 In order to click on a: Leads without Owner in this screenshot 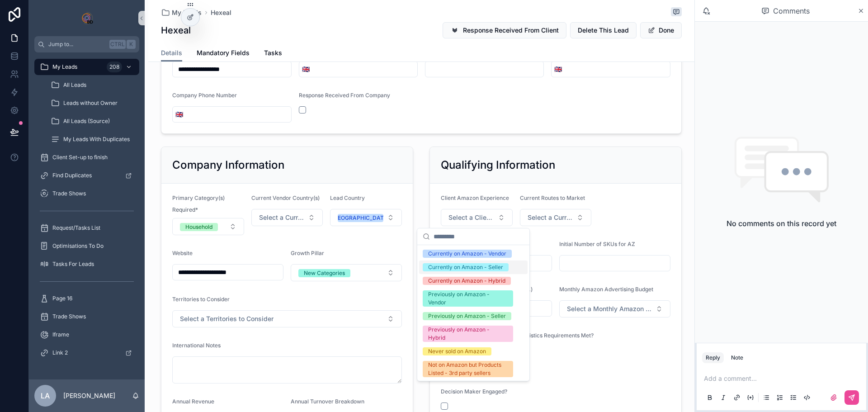, I will do `click(93, 103)`.